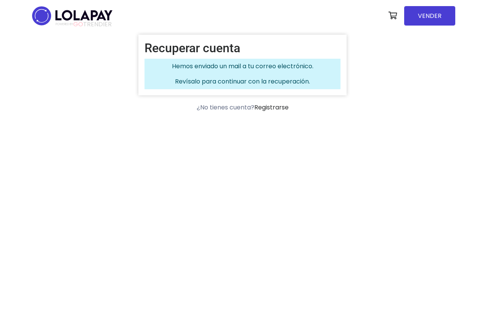 The height and width of the screenshot is (334, 485). I want to click on div: ¿No tienes cuenta?, so click(242, 107).